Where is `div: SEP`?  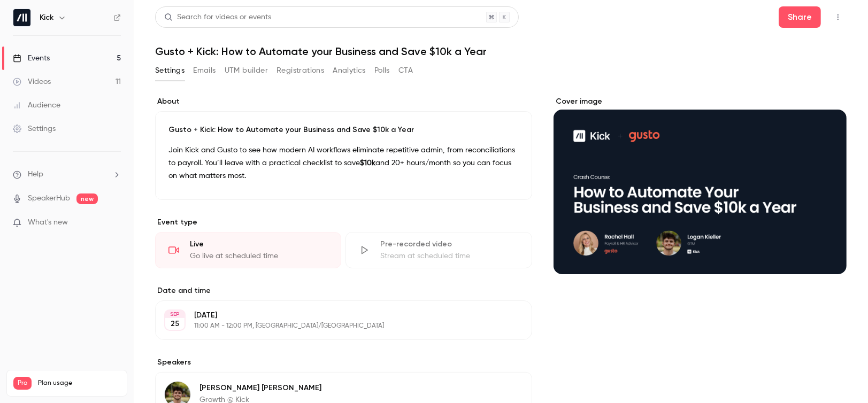
div: SEP is located at coordinates (175, 314).